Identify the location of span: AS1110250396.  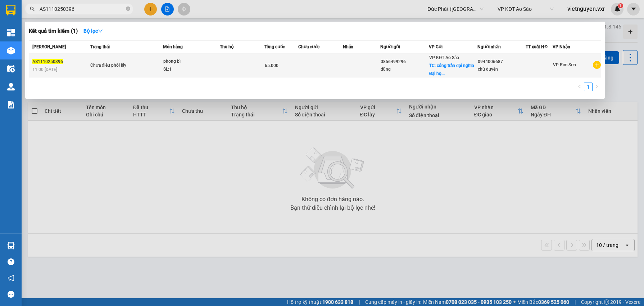
(47, 61).